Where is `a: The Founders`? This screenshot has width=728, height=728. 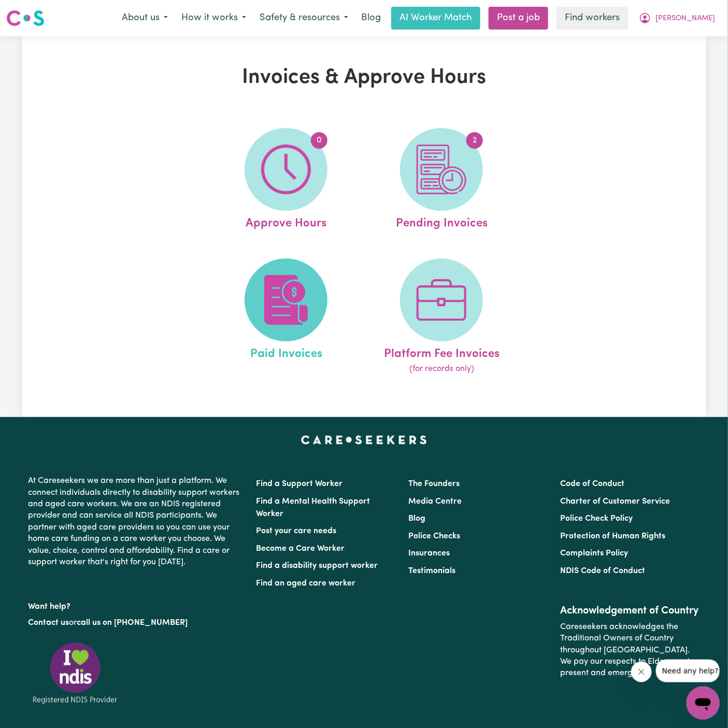 a: The Founders is located at coordinates (434, 485).